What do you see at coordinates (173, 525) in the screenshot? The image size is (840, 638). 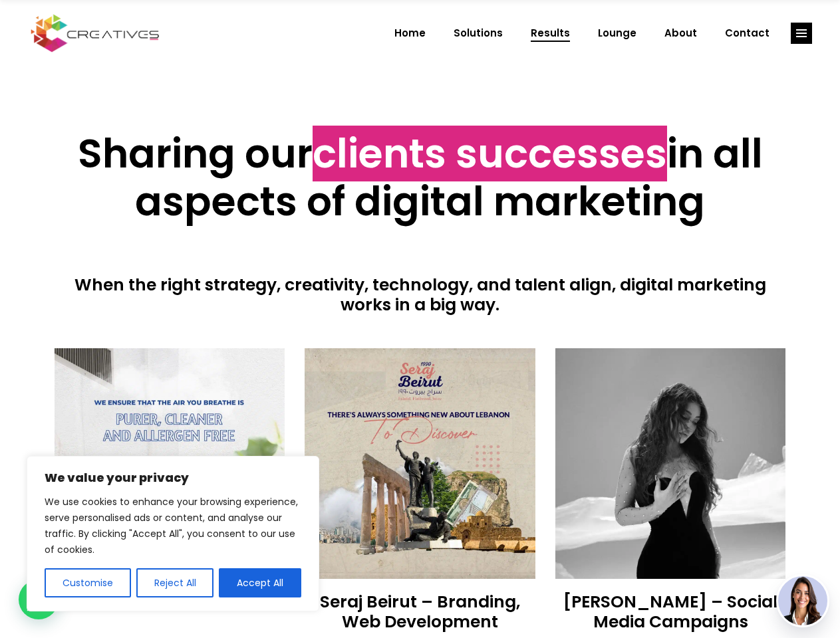 I see `p: We use cookies to enhance your browsing experience, serve personalised ads or content, and analys...` at bounding box center [173, 525].